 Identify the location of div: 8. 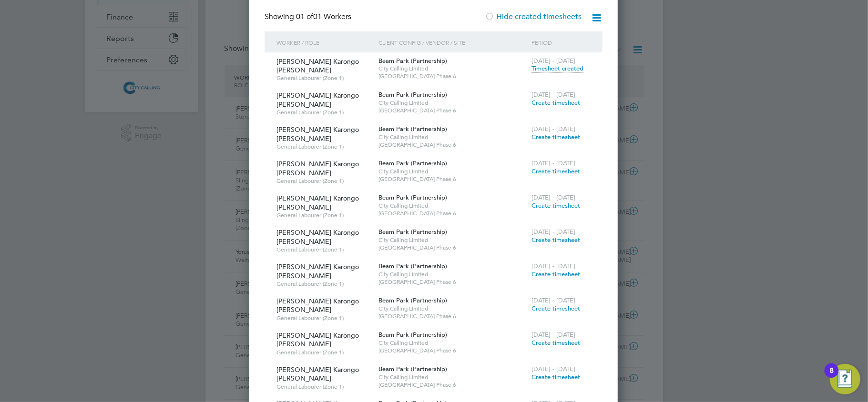
(831, 377).